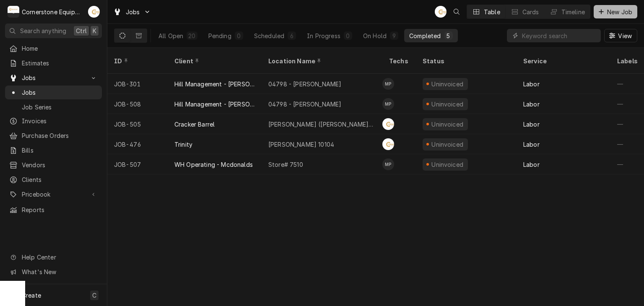 The width and height of the screenshot is (644, 306). I want to click on div: Cracker Barrel, so click(195, 124).